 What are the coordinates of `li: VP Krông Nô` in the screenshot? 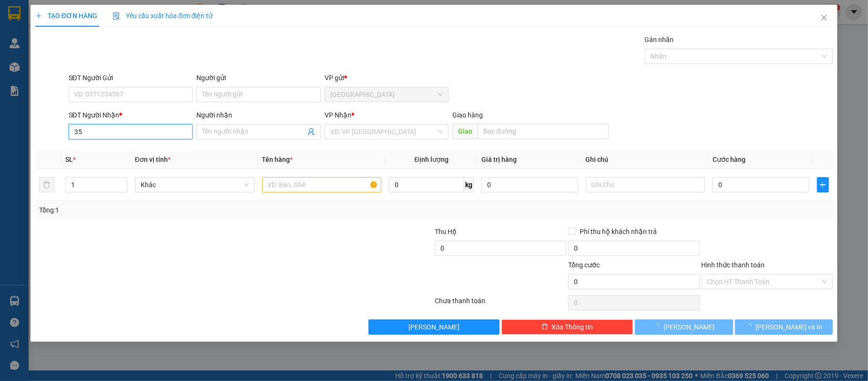 It's located at (96, 72).